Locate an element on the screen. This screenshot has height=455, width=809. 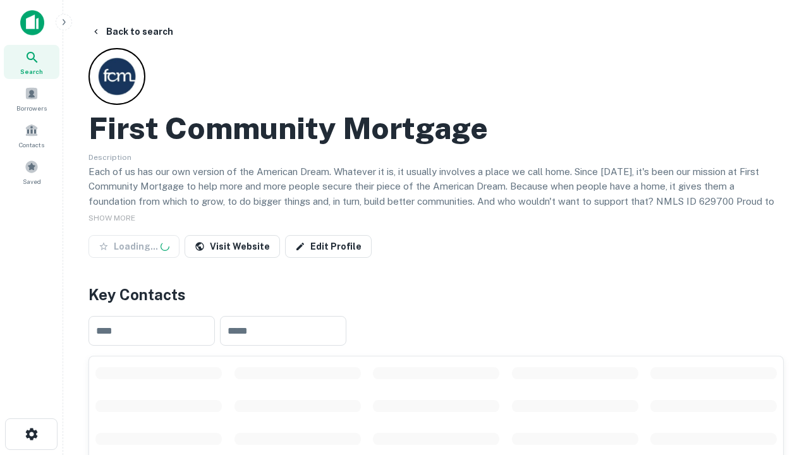
div: Contacts is located at coordinates (32, 135).